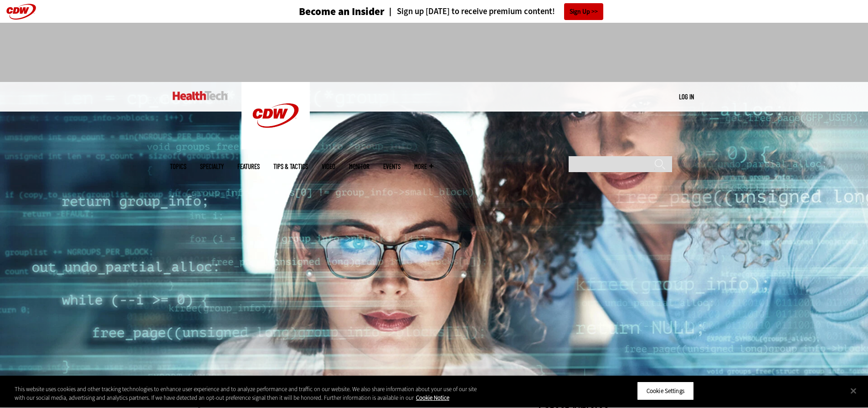  Describe the element at coordinates (686, 97) in the screenshot. I see `a: Log in` at that location.